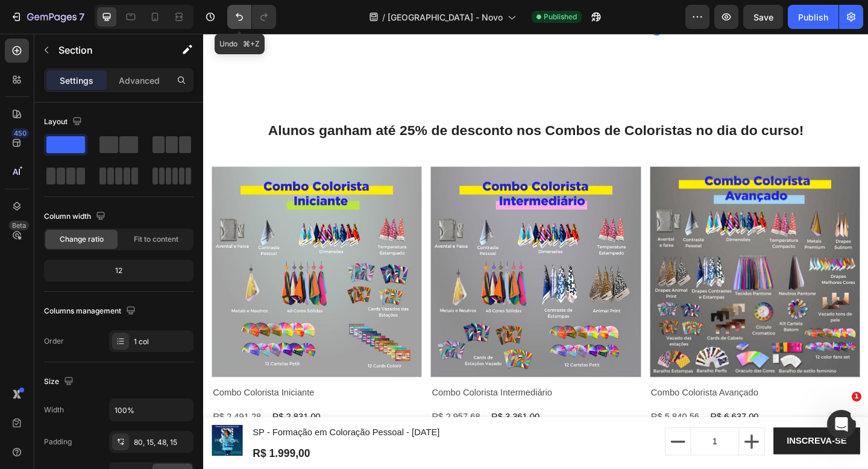 The height and width of the screenshot is (469, 868). What do you see at coordinates (339, 417) in the screenshot?
I see `div: R$ 3.361,00` at bounding box center [339, 417].